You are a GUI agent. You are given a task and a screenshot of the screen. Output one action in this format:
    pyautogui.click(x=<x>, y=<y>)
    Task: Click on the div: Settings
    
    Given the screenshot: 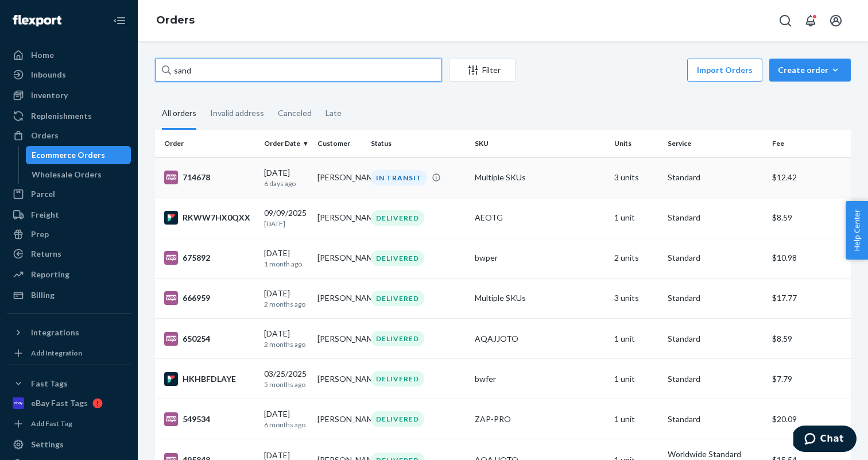 What is the action you would take?
    pyautogui.click(x=47, y=445)
    